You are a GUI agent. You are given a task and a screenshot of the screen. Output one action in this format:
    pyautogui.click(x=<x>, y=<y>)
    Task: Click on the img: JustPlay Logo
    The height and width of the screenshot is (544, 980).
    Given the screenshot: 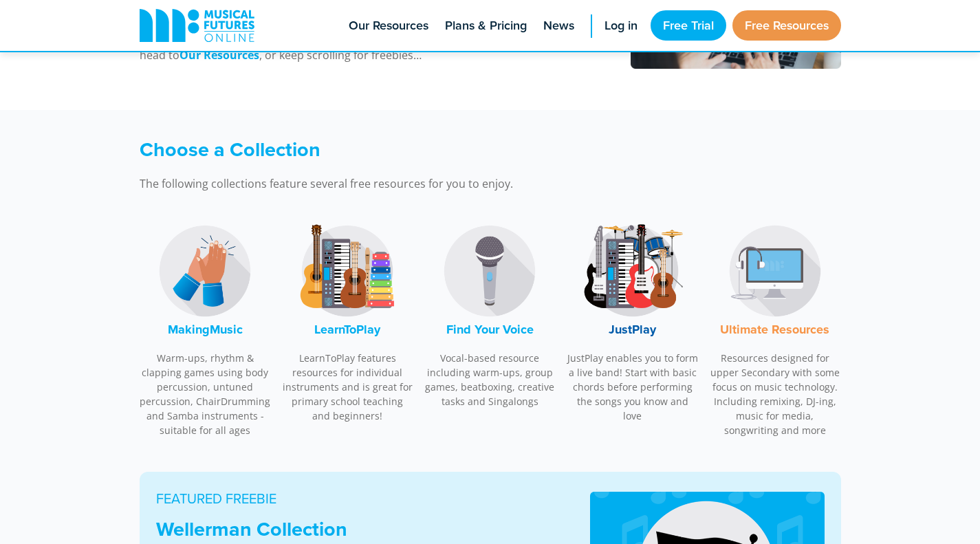 What is the action you would take?
    pyautogui.click(x=633, y=271)
    